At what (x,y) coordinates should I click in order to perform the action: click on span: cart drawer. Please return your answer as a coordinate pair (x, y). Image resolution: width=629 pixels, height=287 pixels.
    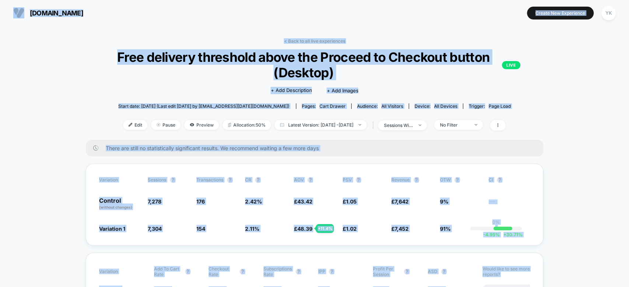
    Looking at the image, I should click on (332, 106).